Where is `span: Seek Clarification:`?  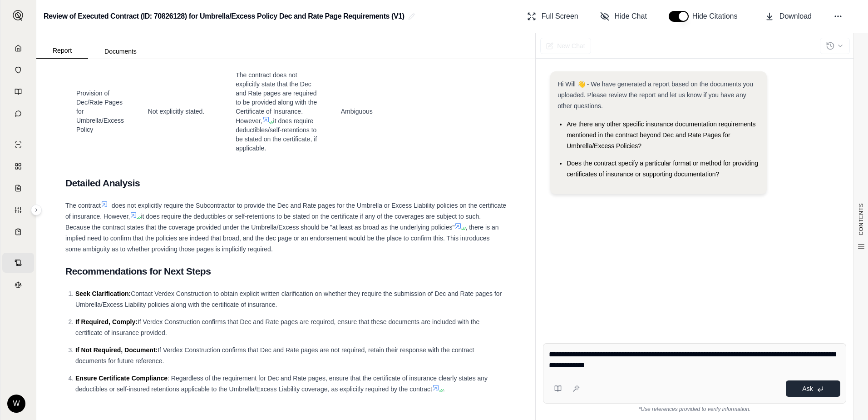
span: Seek Clarification: is located at coordinates (103, 293).